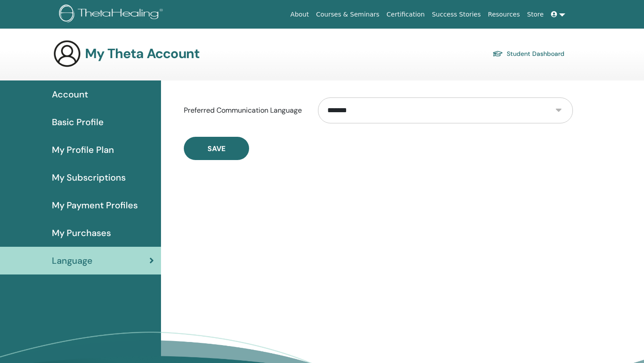 This screenshot has height=363, width=644. Describe the element at coordinates (112, 14) in the screenshot. I see `img: logo.png` at that location.